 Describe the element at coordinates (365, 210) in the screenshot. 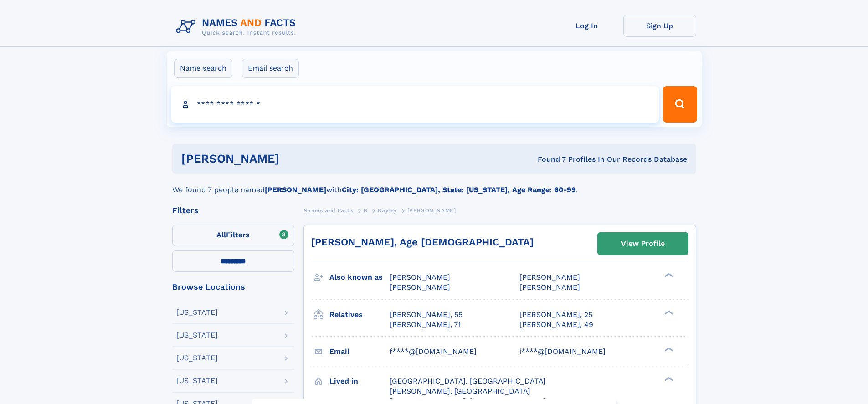

I see `span: B` at that location.